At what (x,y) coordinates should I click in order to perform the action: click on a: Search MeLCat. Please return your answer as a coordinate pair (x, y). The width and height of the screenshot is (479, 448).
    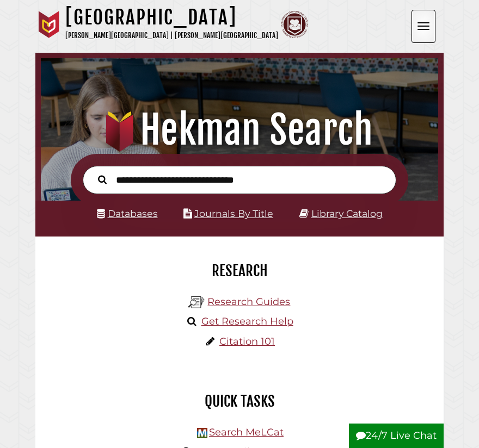
    Looking at the image, I should click on (246, 432).